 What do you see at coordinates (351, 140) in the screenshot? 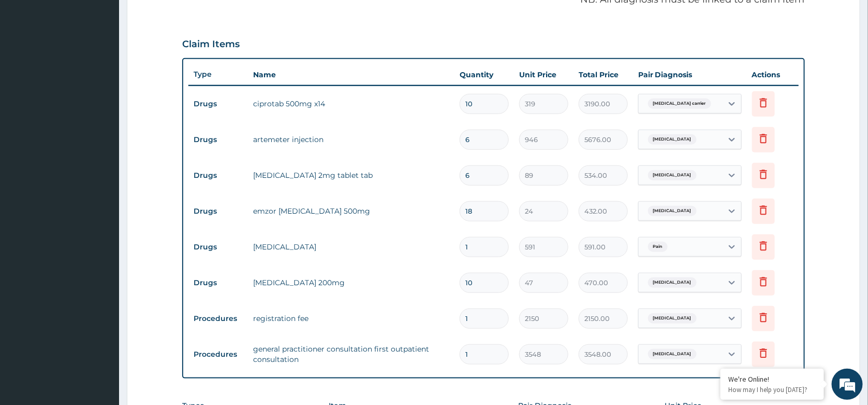
I see `td: artemeter injection` at bounding box center [351, 140].